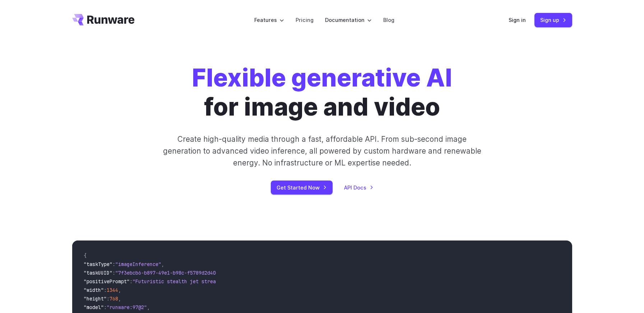 This screenshot has height=313, width=644. Describe the element at coordinates (553, 20) in the screenshot. I see `a: Sign up` at that location.